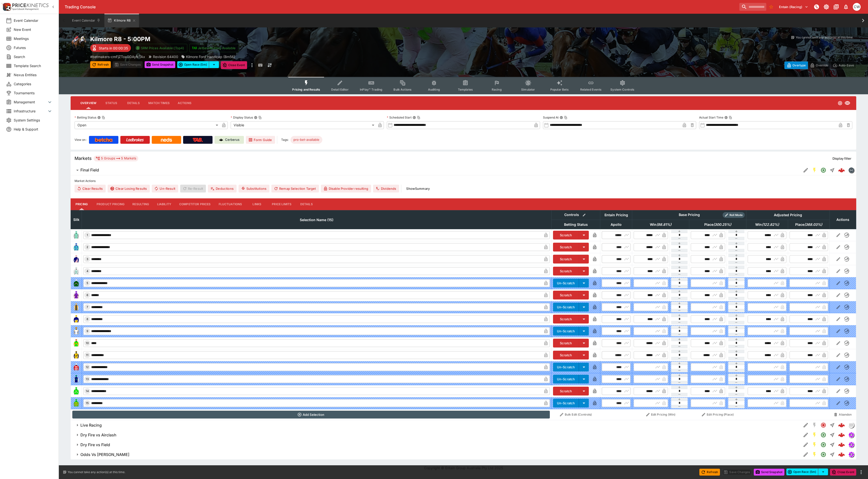 The width and height of the screenshot is (868, 479). What do you see at coordinates (722, 224) in the screenshot?
I see `em: ( 300.25 %)` at bounding box center [722, 224].